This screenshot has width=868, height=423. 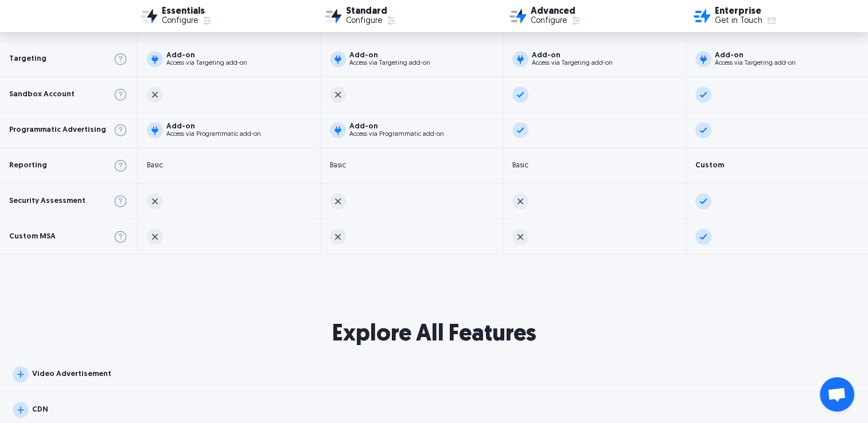 I want to click on a: Get in Touch, so click(x=746, y=21).